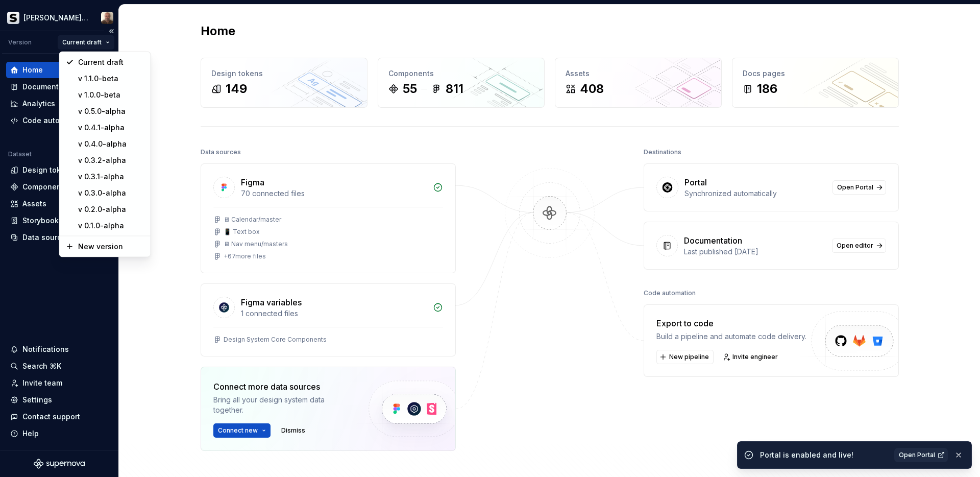 This screenshot has width=980, height=477. What do you see at coordinates (111, 62) in the screenshot?
I see `div: Current draft` at bounding box center [111, 62].